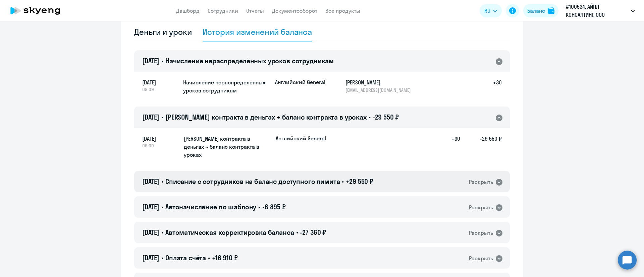 The image size is (644, 277). I want to click on a: Отчеты, so click(255, 11).